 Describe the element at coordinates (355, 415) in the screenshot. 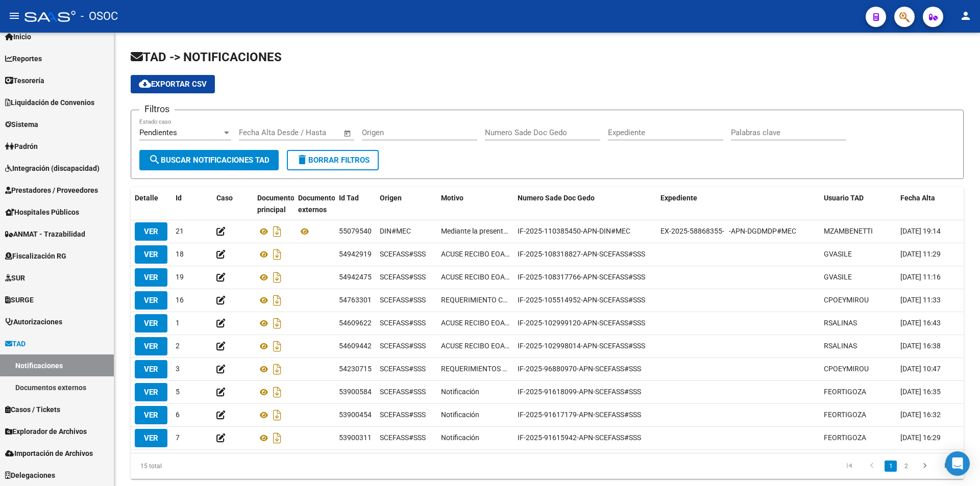

I see `span: 53900454` at that location.